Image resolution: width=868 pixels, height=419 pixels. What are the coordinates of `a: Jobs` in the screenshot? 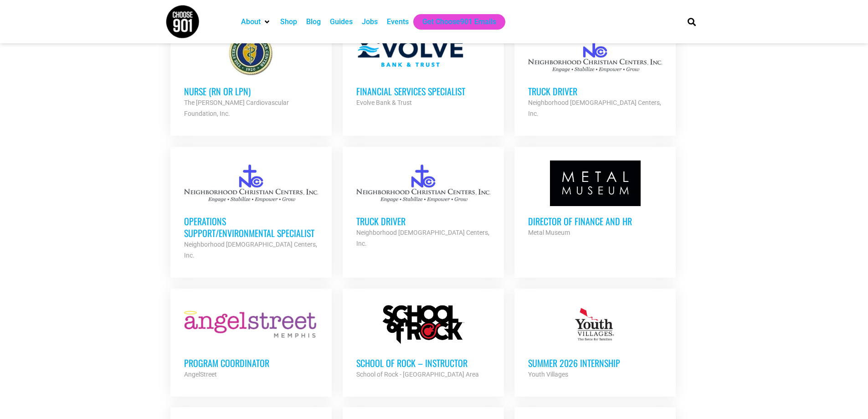 It's located at (369, 22).